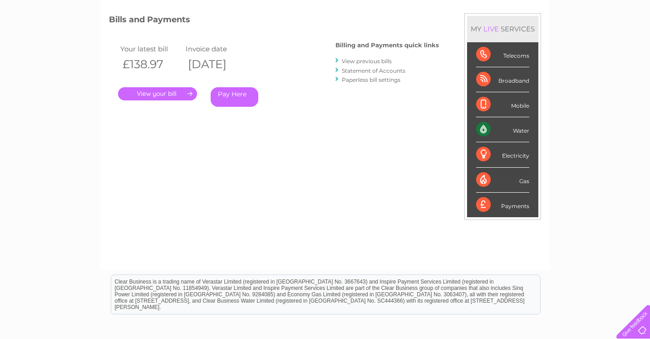 The image size is (650, 339). I want to click on div: Mobile, so click(503, 104).